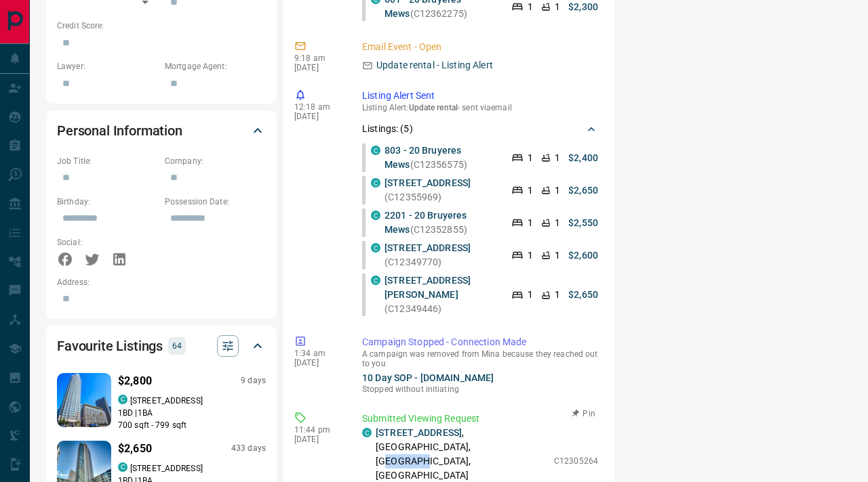 Image resolution: width=868 pixels, height=482 pixels. Describe the element at coordinates (135, 381) in the screenshot. I see `p: $2,800` at that location.